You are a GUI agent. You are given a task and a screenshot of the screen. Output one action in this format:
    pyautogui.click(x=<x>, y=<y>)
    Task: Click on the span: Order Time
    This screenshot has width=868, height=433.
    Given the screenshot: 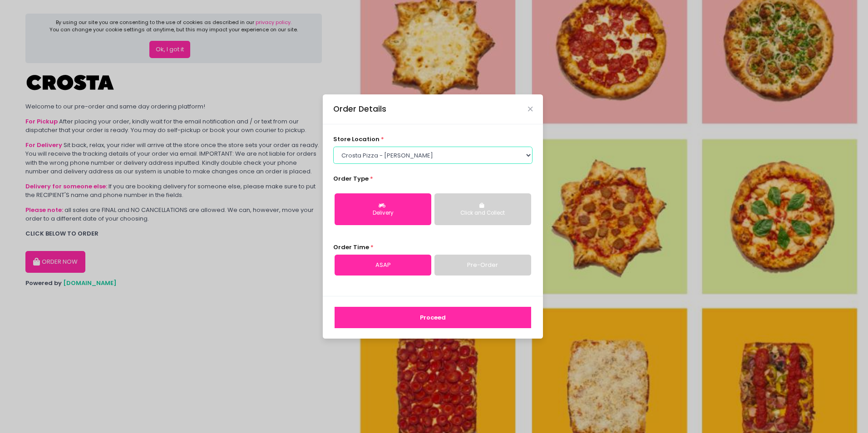 What is the action you would take?
    pyautogui.click(x=351, y=247)
    